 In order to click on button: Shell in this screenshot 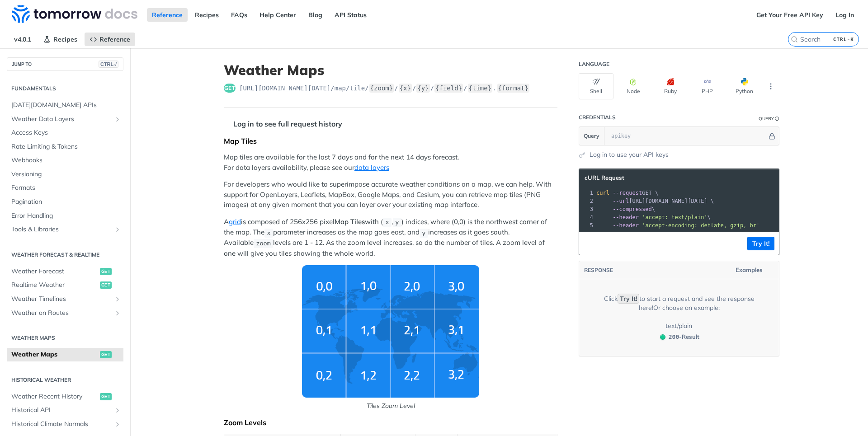, I will do `click(596, 86)`.